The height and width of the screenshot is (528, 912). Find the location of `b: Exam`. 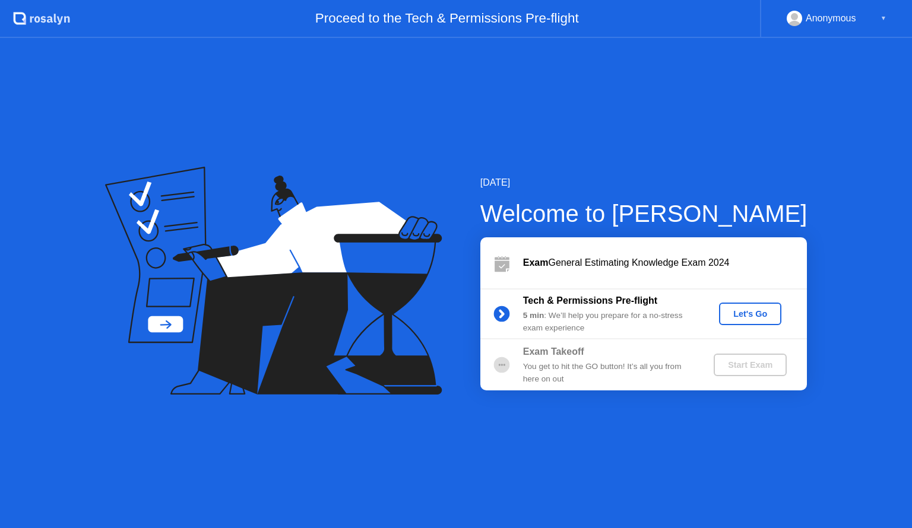

b: Exam is located at coordinates (535, 262).